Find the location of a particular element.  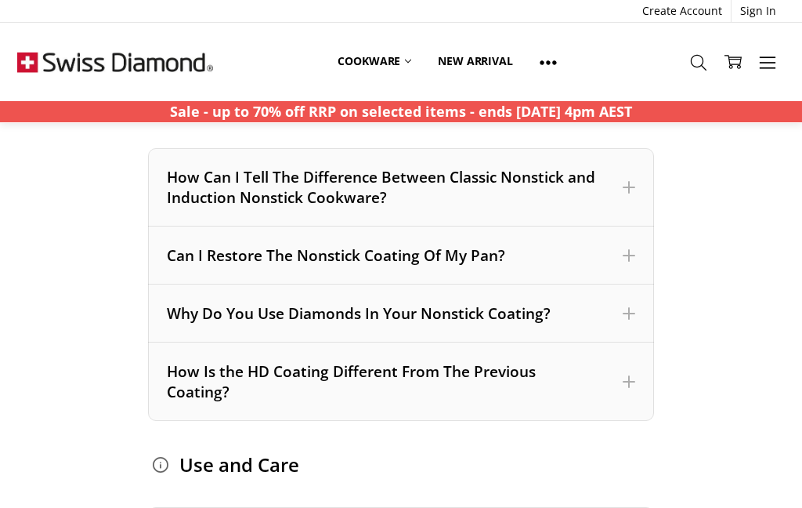

img: Free Shipping On Every Order is located at coordinates (115, 62).